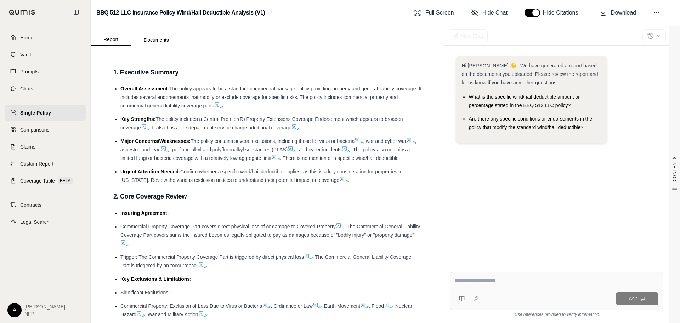 Image resolution: width=680 pixels, height=323 pixels. What do you see at coordinates (145, 292) in the screenshot?
I see `span: Significant Exclusions:` at bounding box center [145, 292].